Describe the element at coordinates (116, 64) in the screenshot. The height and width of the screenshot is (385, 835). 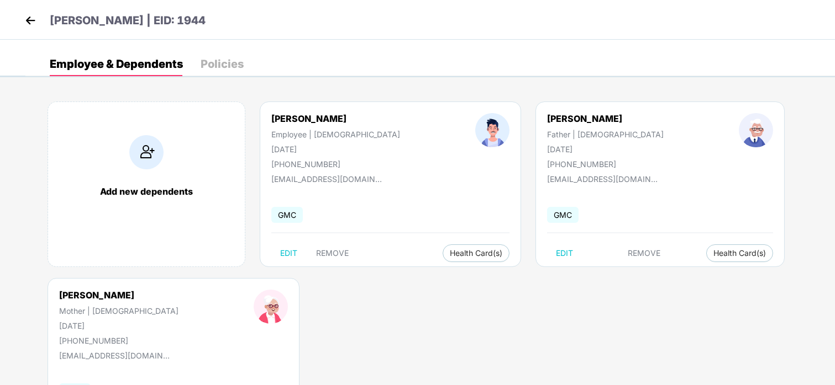
I see `div: Employee & Dependents` at that location.